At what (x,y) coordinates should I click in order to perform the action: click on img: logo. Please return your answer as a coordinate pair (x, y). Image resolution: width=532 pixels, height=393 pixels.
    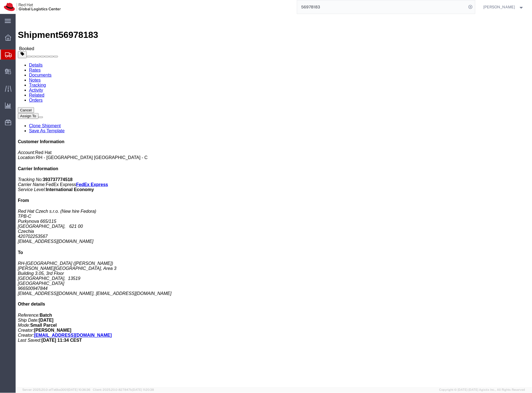
    Looking at the image, I should click on (33, 7).